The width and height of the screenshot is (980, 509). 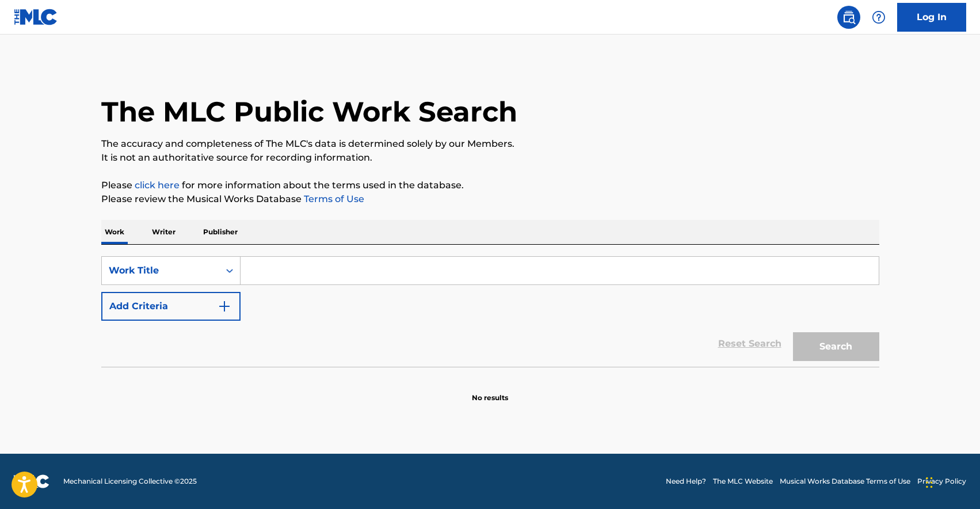 I want to click on span: Mechanical Licensing Collective © 2025, so click(x=130, y=481).